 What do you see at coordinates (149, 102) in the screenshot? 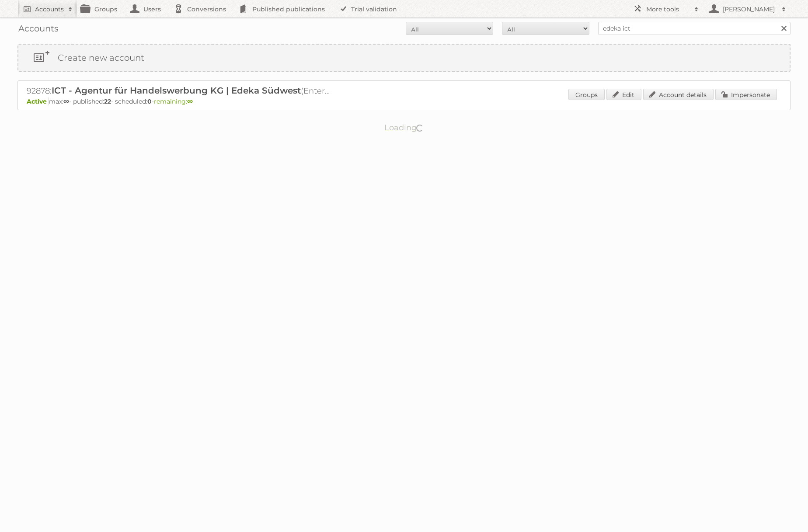
I see `strong: 0` at bounding box center [149, 102].